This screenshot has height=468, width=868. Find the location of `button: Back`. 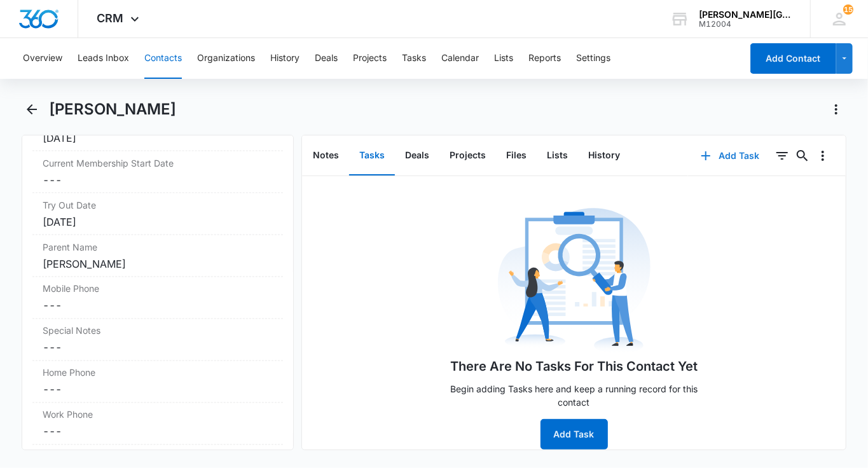

button: Back is located at coordinates (31, 109).